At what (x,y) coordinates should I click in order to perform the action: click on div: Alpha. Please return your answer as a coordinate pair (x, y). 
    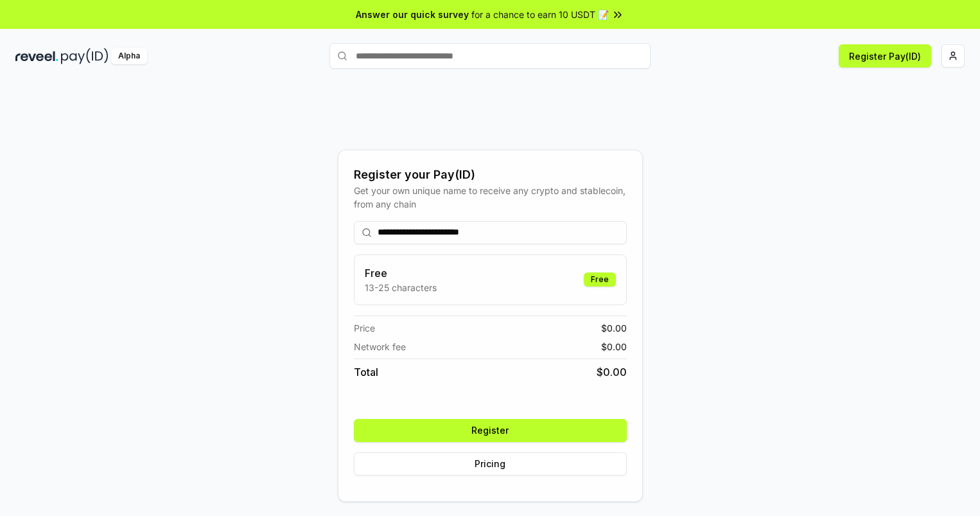
    Looking at the image, I should click on (129, 56).